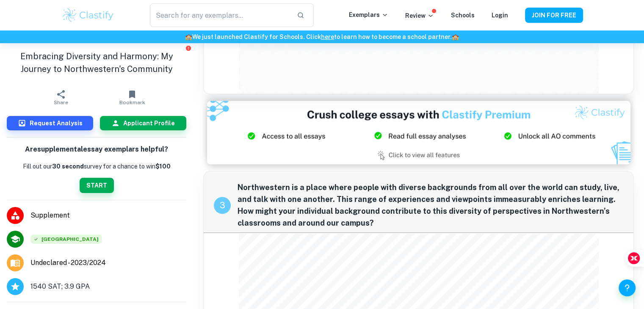  I want to click on h1: Embracing Diversity and Harmony: My Journey to Northwestern's Community, so click(97, 62).